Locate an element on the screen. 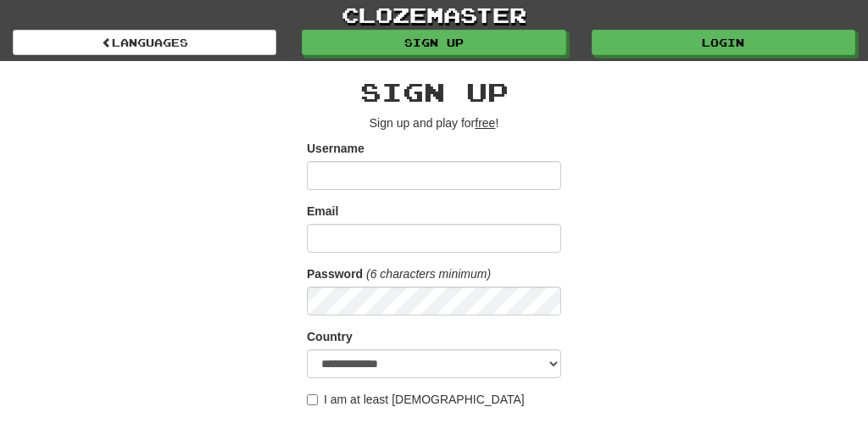 The height and width of the screenshot is (446, 868). a: Languages is located at coordinates (144, 42).